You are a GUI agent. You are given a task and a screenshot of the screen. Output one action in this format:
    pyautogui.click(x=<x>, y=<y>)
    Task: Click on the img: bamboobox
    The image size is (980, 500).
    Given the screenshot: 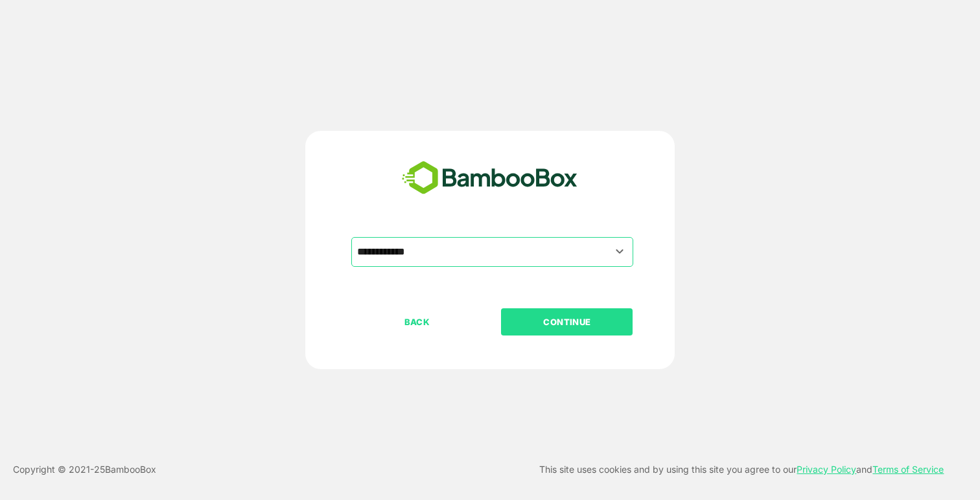 What is the action you would take?
    pyautogui.click(x=489, y=178)
    